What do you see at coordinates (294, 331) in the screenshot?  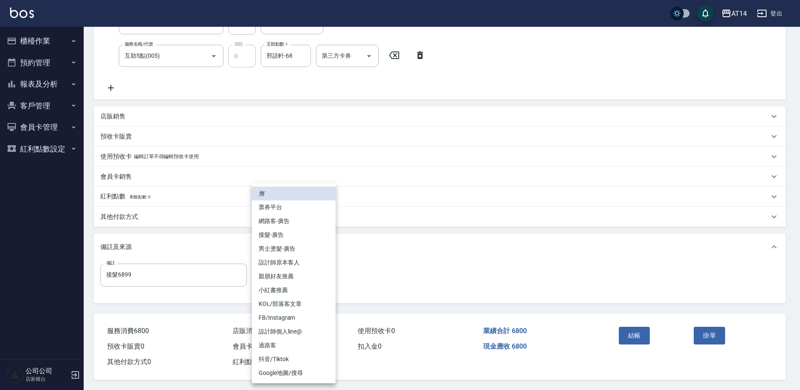 I see `li: 設計師個人line@` at bounding box center [294, 331].